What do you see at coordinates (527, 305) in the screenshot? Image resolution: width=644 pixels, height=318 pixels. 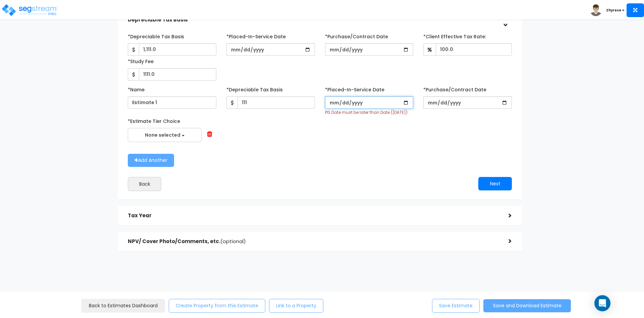 I see `button: Save and Download Estimate` at bounding box center [527, 305].